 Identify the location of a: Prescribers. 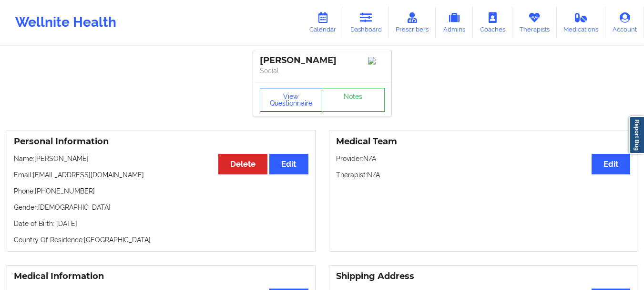
(413, 22).